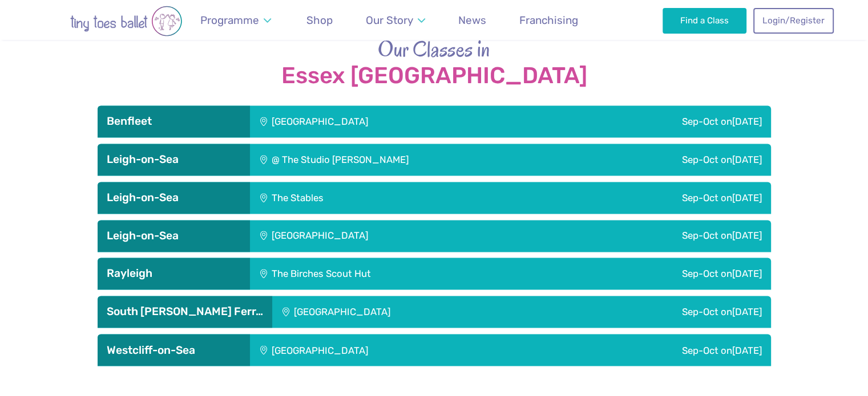  Describe the element at coordinates (704, 21) in the screenshot. I see `a: Find a Class` at that location.